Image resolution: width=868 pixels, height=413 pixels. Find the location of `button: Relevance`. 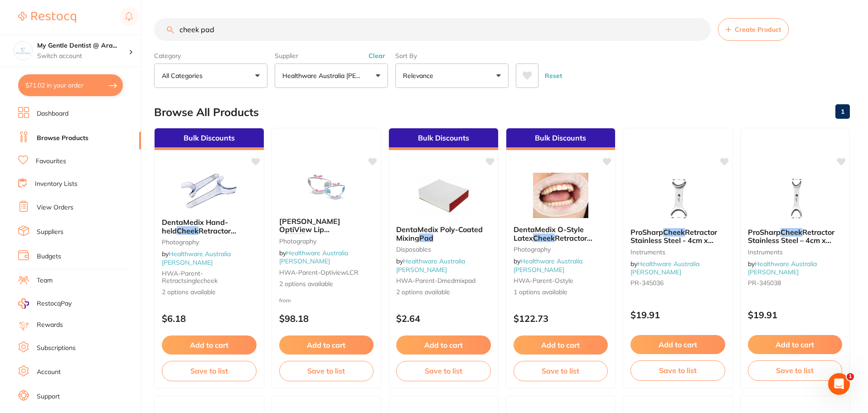

button: Relevance is located at coordinates (452, 76).